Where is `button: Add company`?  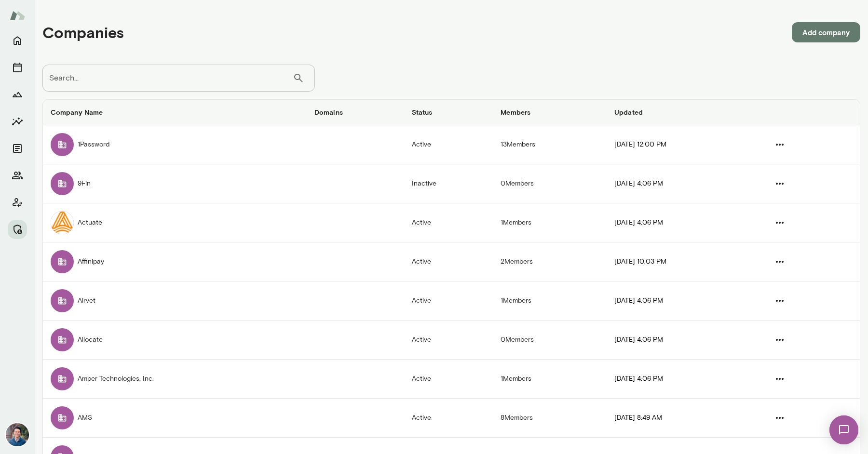 button: Add company is located at coordinates (826, 32).